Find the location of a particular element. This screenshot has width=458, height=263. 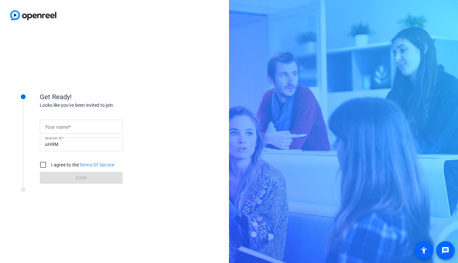

div: Looks like you've been invited to join is located at coordinates (106, 105).